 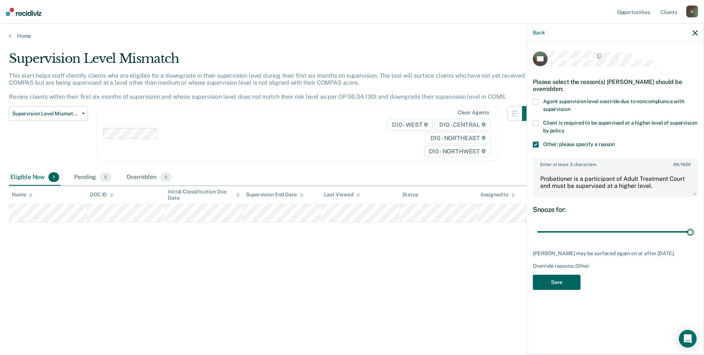 What do you see at coordinates (676, 165) in the screenshot?
I see `span: 96` at bounding box center [676, 165].